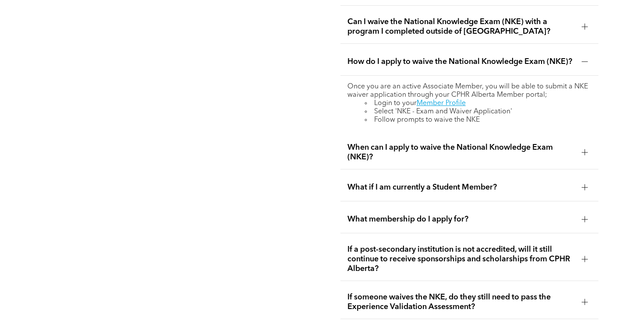  I want to click on li: Follow prompts to waive the NKE, so click(478, 120).